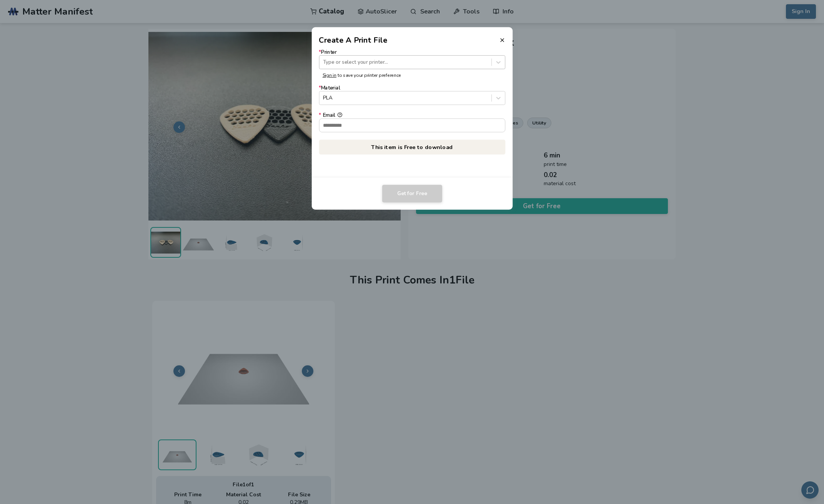 This screenshot has height=504, width=824. What do you see at coordinates (330, 75) in the screenshot?
I see `a: Sign in` at bounding box center [330, 75].